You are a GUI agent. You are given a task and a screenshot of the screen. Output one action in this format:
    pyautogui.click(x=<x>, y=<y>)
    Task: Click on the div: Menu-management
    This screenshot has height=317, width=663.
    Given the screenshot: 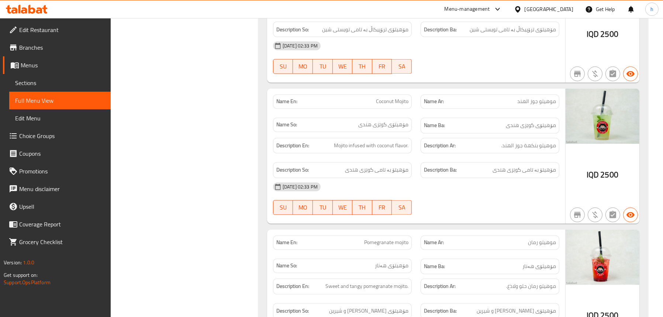 What is the action you would take?
    pyautogui.click(x=467, y=9)
    